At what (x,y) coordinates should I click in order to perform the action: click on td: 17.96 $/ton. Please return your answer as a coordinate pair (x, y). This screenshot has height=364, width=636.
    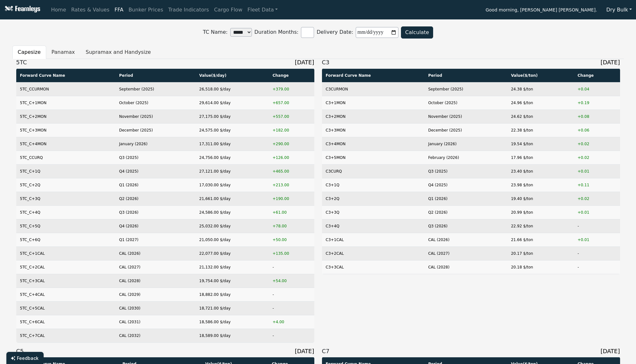
    Looking at the image, I should click on (540, 158).